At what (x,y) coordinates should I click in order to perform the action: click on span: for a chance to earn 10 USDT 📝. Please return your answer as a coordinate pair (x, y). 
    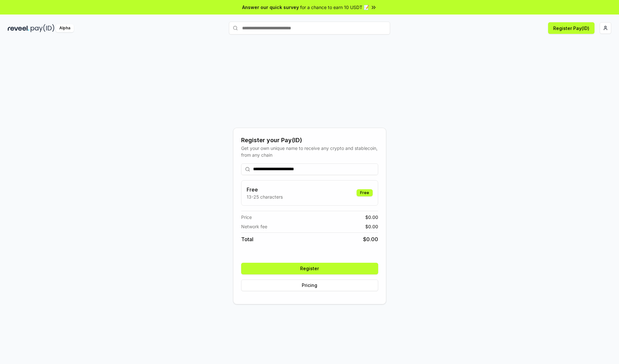
    Looking at the image, I should click on (335, 7).